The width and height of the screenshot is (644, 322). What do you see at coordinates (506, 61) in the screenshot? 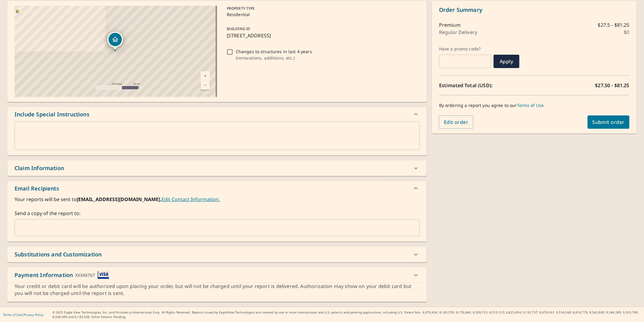
I see `button: Apply` at bounding box center [506, 61].